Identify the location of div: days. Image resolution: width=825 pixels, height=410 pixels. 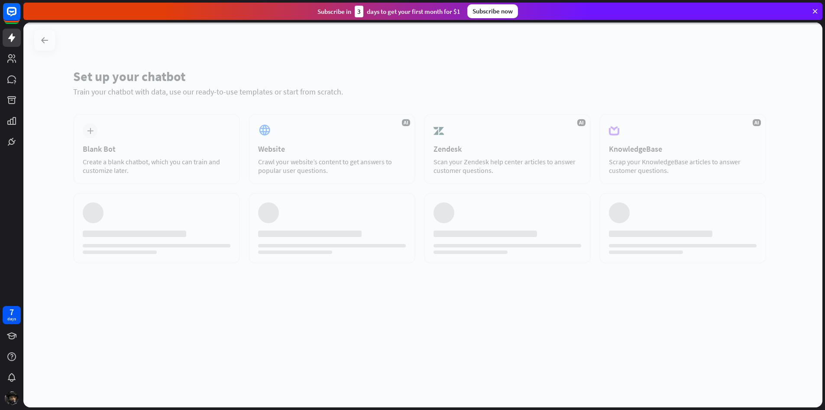
(12, 319).